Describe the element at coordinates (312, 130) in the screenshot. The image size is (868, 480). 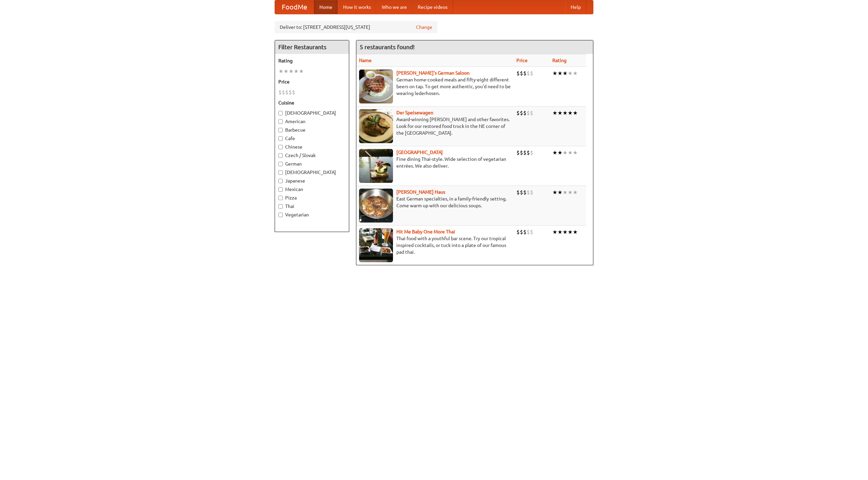
I see `label: Barbecue` at that location.